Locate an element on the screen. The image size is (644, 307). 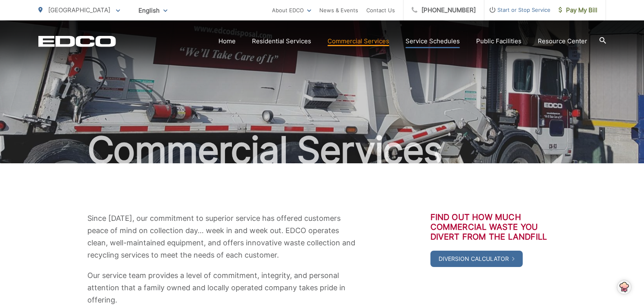
a: Commercial Services is located at coordinates (358, 41).